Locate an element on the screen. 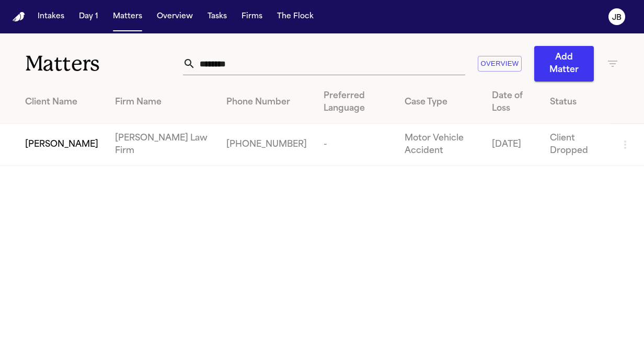  button: Intakes is located at coordinates (51, 17).